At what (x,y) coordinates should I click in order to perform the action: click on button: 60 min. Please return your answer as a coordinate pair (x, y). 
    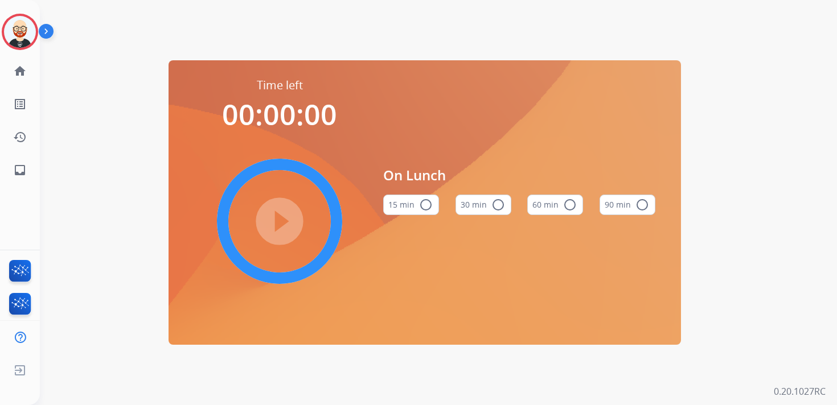
    Looking at the image, I should click on (555, 205).